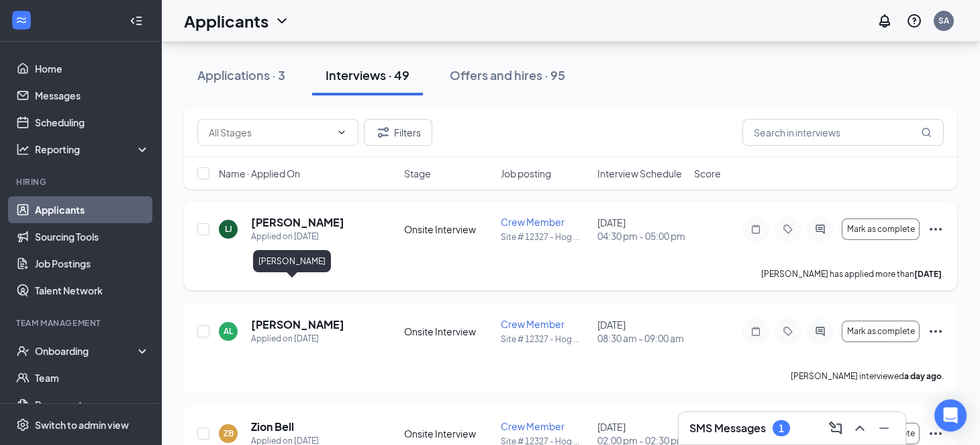 The width and height of the screenshot is (980, 445). What do you see at coordinates (367, 74) in the screenshot?
I see `div: Interviews · 49` at bounding box center [367, 74].